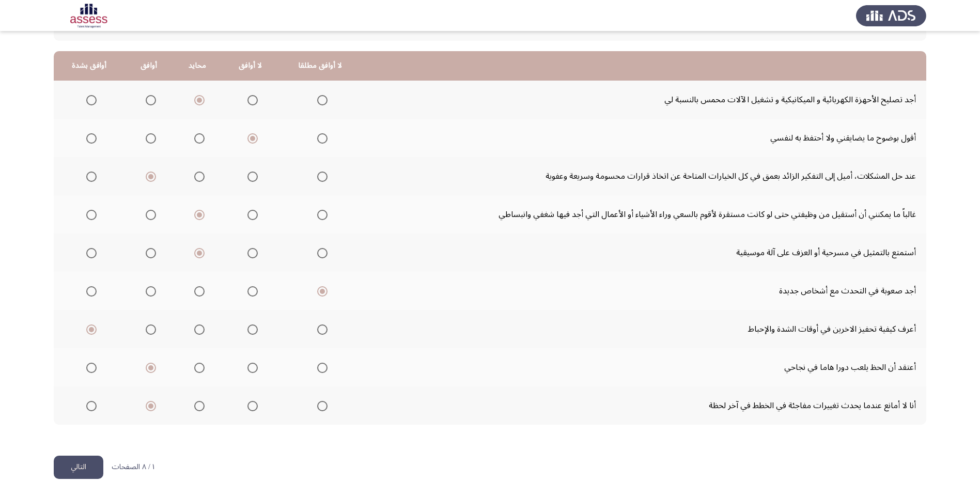 This screenshot has width=980, height=497. What do you see at coordinates (644, 176) in the screenshot?
I see `td: عند حل المشكلات، أميل إلى التفكير الزائد بعمق في كل الخيارات المتاحة عن اتخاذ قرارات محسومة وسريع...` at bounding box center [644, 176].